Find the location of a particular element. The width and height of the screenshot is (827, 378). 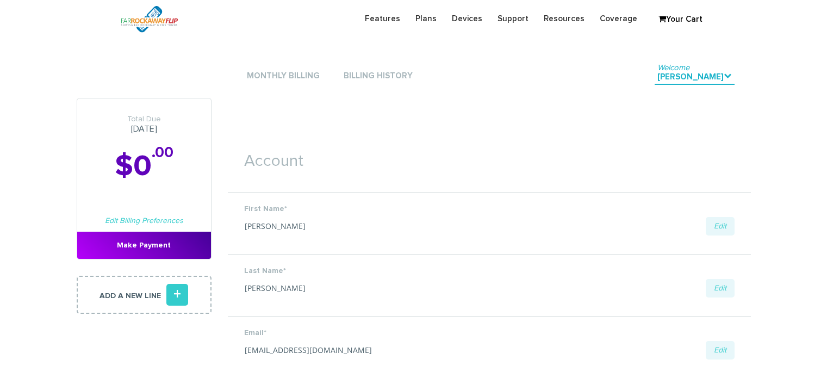

a: Edit Billing Preferences is located at coordinates (144, 221).